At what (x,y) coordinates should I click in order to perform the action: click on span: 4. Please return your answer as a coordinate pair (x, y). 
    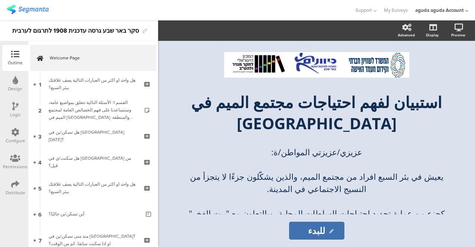
    Looking at the image, I should click on (40, 162).